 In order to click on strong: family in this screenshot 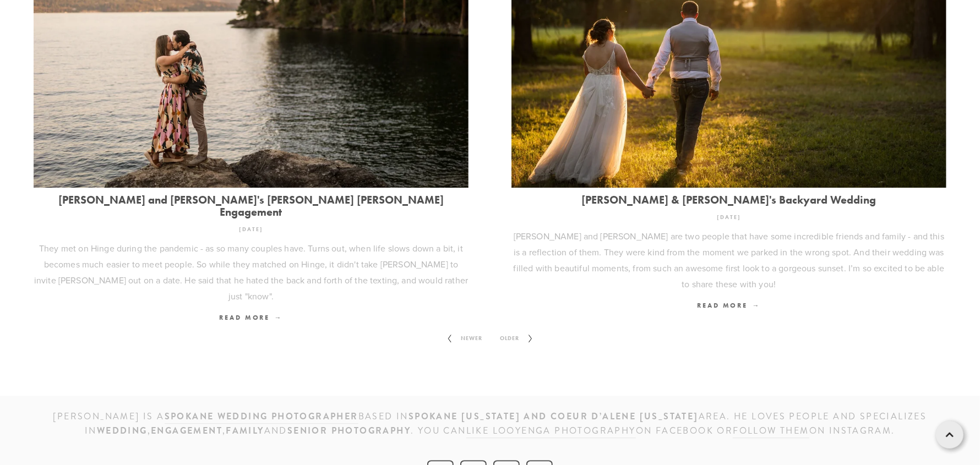, I will do `click(245, 431)`.